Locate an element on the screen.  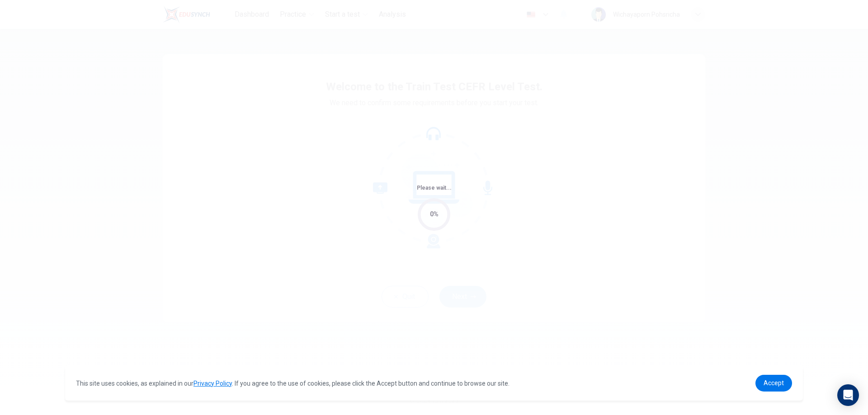
span: Accept is located at coordinates (774, 383).